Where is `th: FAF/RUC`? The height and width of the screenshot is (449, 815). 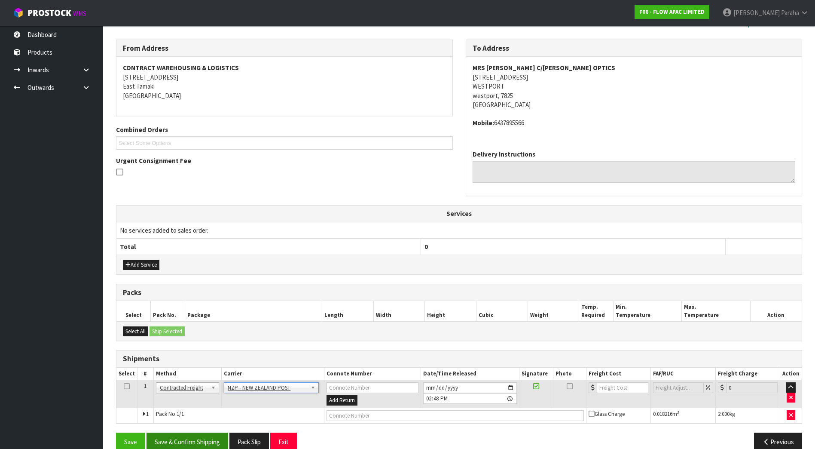
th: FAF/RUC is located at coordinates (683, 374).